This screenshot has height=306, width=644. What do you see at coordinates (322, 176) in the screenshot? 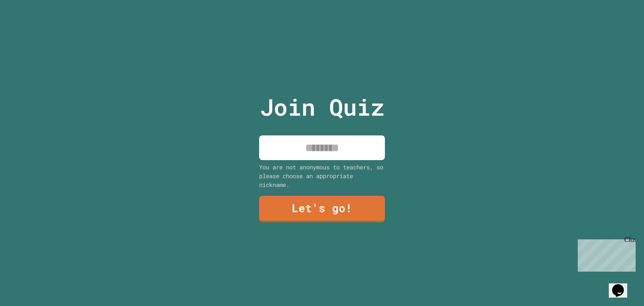
I see `div: You are not anonymous to teachers, so please choose an appropriate nickname.` at bounding box center [322, 176].